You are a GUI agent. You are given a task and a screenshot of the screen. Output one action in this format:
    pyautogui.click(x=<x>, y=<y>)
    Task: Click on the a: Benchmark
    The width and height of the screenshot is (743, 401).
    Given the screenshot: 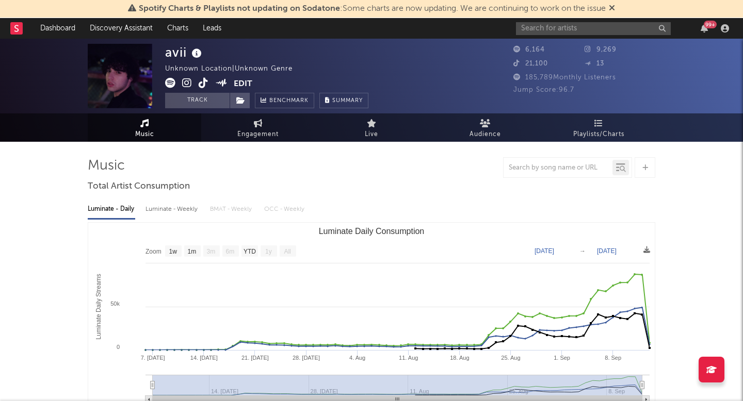 What is the action you would take?
    pyautogui.click(x=284, y=101)
    